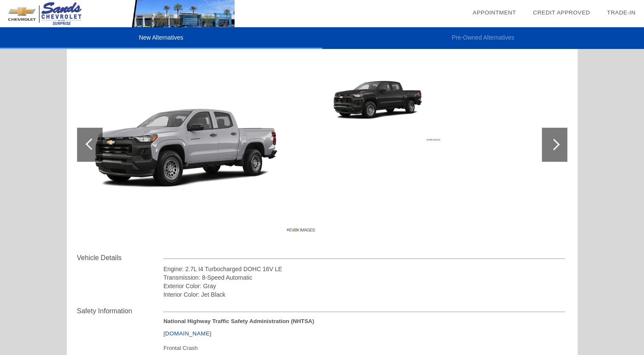 The width and height of the screenshot is (644, 355). Describe the element at coordinates (364, 286) in the screenshot. I see `div: Exterior Color: Gray` at that location.